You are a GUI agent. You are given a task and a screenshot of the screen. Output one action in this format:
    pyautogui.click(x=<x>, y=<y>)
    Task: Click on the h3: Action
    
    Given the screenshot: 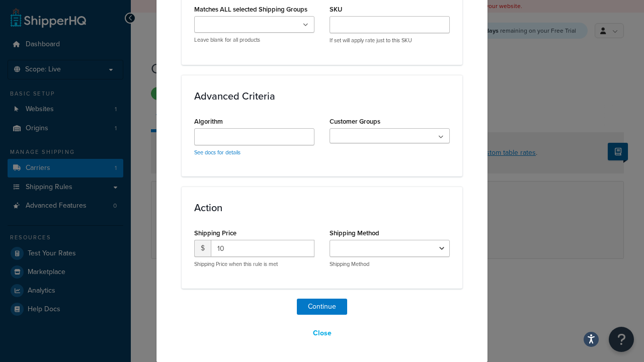 What is the action you would take?
    pyautogui.click(x=322, y=208)
    